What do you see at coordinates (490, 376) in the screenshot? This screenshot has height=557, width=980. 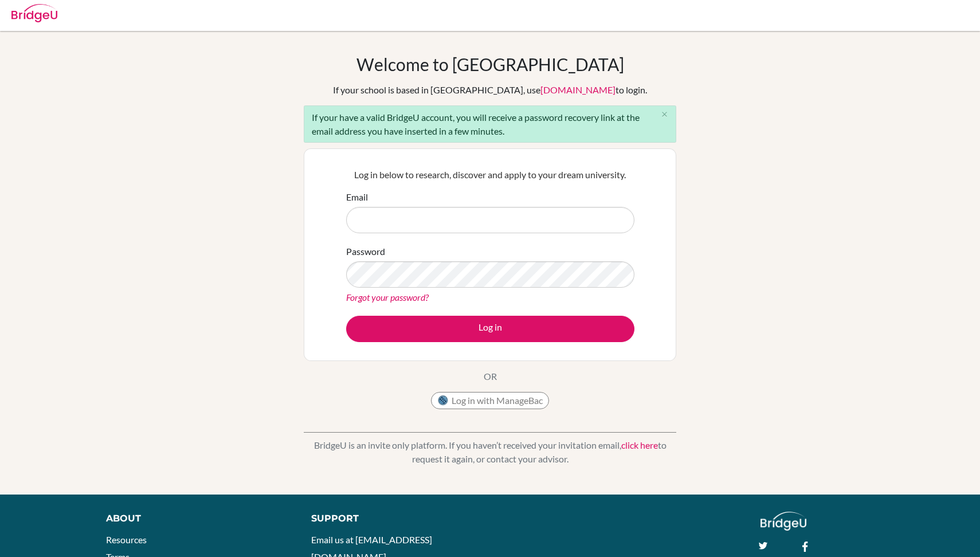 I see `p: OR` at bounding box center [490, 376].